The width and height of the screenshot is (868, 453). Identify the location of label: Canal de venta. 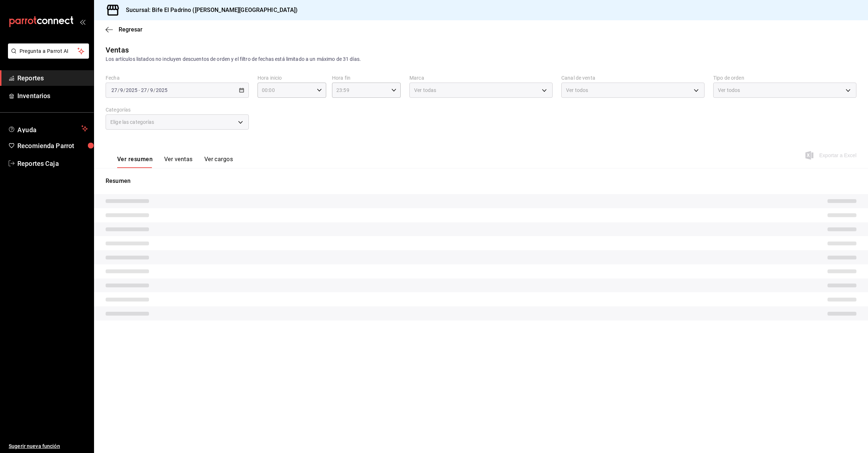
(633, 78).